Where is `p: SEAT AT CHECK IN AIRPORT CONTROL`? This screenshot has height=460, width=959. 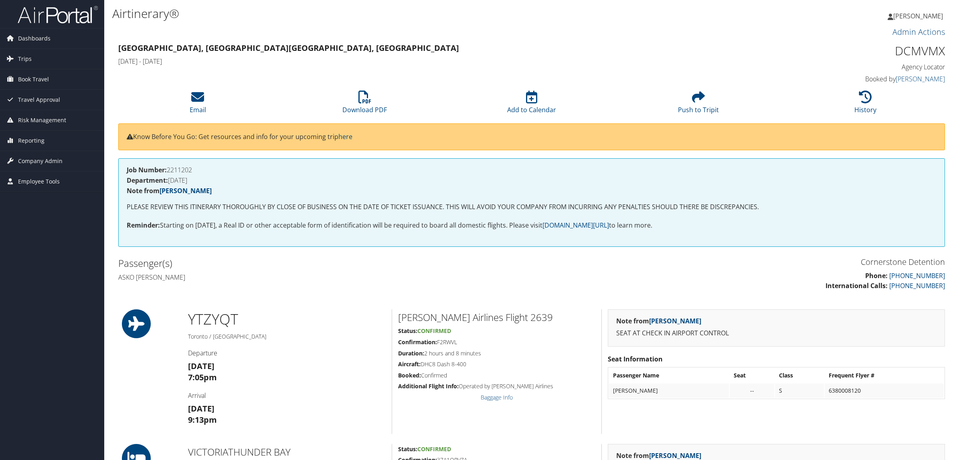 p: SEAT AT CHECK IN AIRPORT CONTROL is located at coordinates (776, 334).